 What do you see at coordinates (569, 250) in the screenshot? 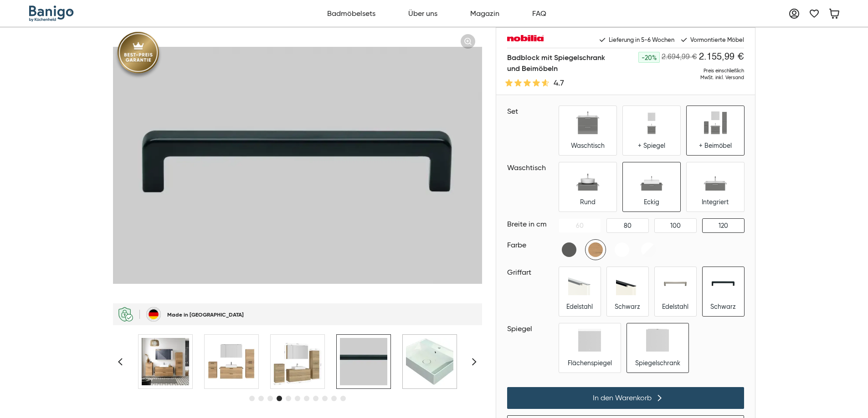
I see `img: Schiefergrau Hochglanz` at bounding box center [569, 250].